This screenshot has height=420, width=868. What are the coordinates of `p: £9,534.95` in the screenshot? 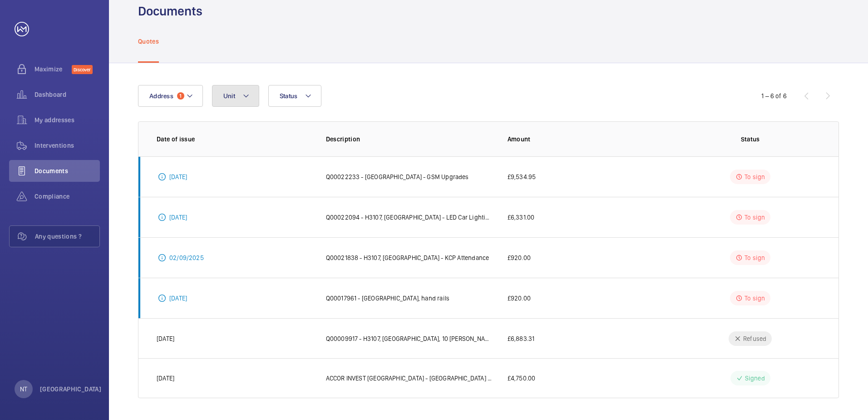 It's located at (521, 176).